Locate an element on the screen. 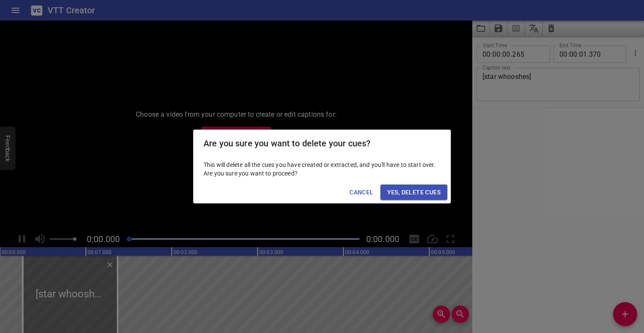 The image size is (644, 333). div: This will delete all the cues you have created or extracted, and you'll have to start over. Are y... is located at coordinates (322, 169).